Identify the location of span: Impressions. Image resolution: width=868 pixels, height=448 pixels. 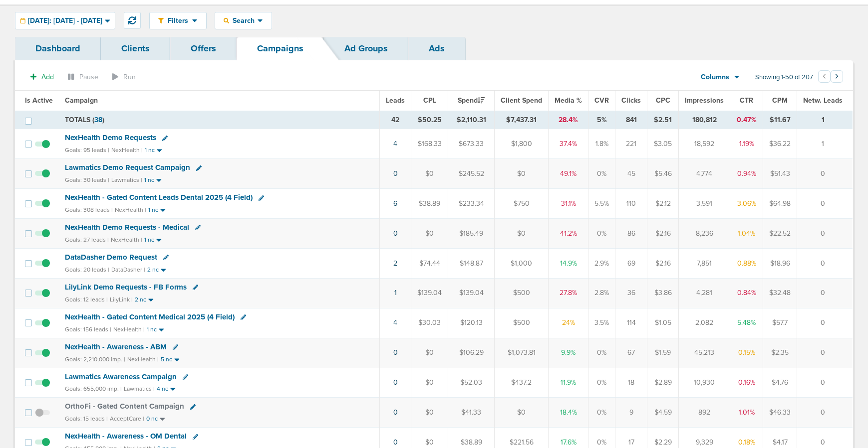
(704, 100).